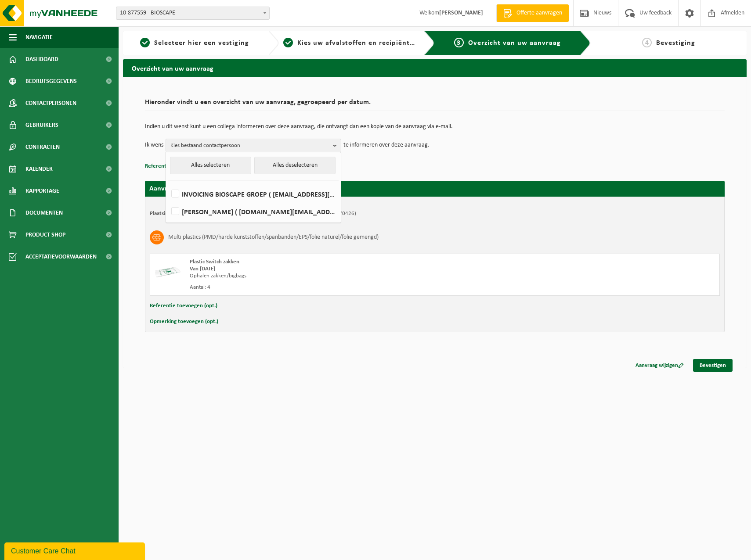 This screenshot has height=560, width=751. I want to click on span: Bevestiging, so click(675, 43).